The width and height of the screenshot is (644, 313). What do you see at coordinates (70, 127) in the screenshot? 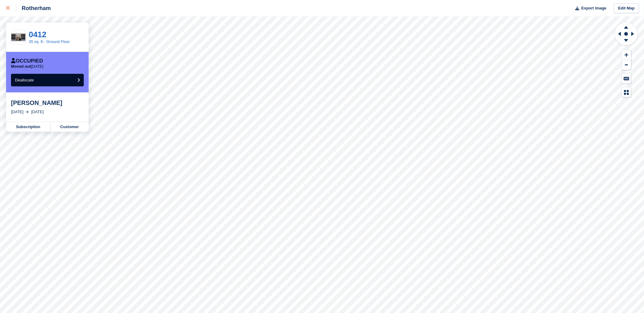
I see `a: Customer` at bounding box center [70, 127].